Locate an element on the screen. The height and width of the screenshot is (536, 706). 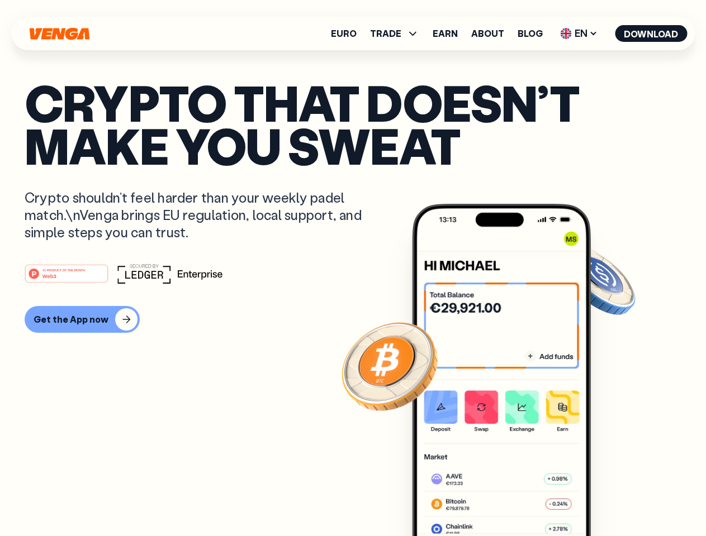
div: Get the App now is located at coordinates (71, 320).